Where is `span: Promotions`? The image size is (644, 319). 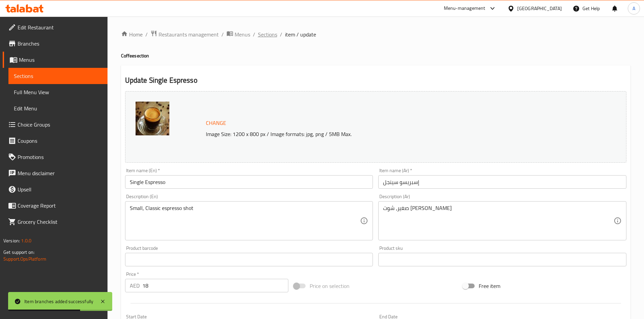
span: Promotions is located at coordinates (59, 157).